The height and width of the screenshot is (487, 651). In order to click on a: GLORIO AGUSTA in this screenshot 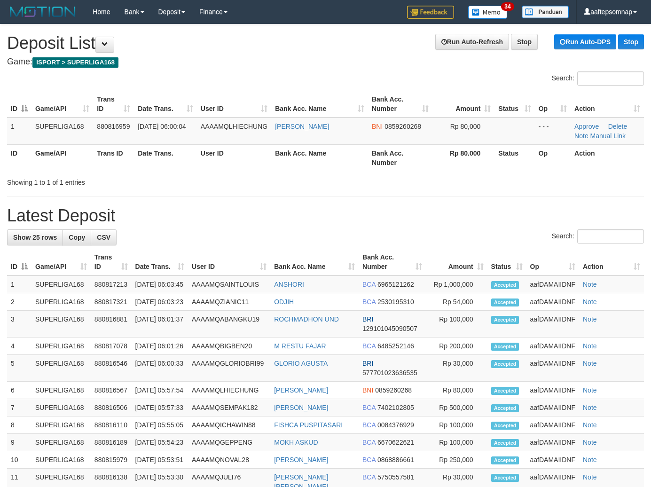, I will do `click(301, 363)`.